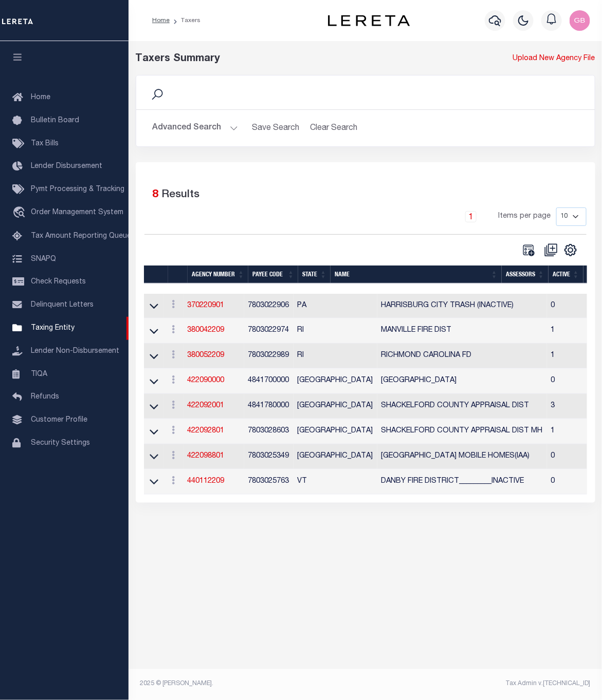  Describe the element at coordinates (55, 121) in the screenshot. I see `span: Bulletin Board` at that location.